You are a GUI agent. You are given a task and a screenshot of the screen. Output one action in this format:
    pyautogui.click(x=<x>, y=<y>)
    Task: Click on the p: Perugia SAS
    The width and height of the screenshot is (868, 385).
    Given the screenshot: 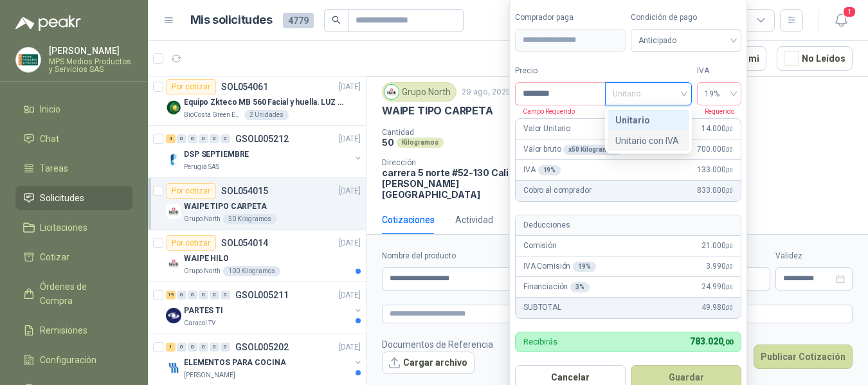 What is the action you would take?
    pyautogui.click(x=202, y=167)
    